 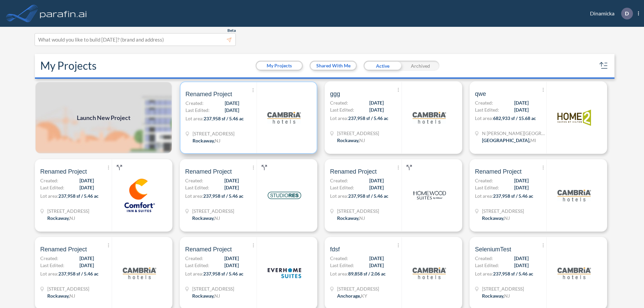 I want to click on div: Active, so click(x=382, y=66).